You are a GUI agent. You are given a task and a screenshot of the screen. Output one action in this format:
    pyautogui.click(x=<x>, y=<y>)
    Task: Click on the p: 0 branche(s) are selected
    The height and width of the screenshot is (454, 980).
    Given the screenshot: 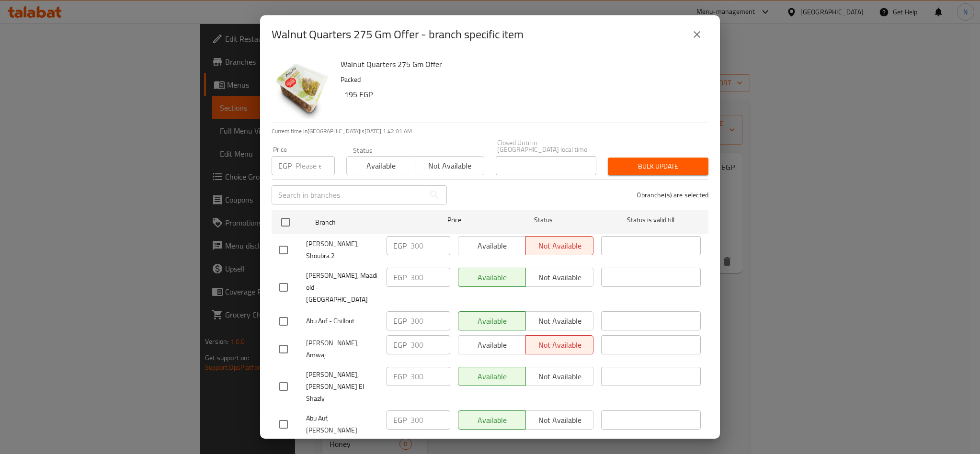 What is the action you would take?
    pyautogui.click(x=672, y=195)
    